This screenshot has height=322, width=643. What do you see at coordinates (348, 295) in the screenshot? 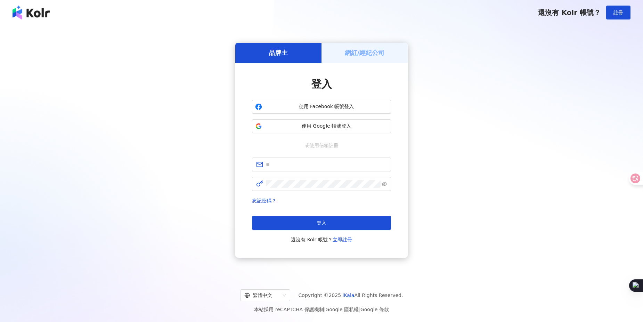
I see `a: iKala` at bounding box center [348, 295].